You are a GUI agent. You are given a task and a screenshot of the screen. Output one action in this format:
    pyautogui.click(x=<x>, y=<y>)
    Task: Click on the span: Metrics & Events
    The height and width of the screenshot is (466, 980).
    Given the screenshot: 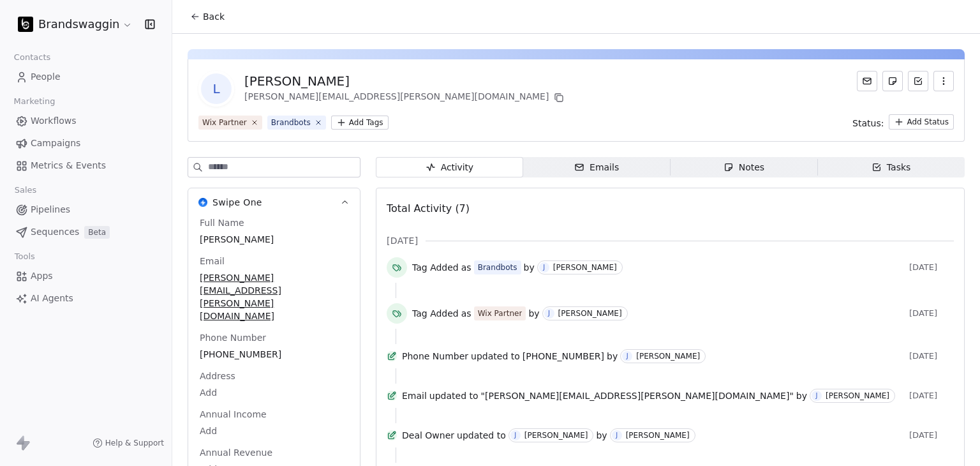 What is the action you would take?
    pyautogui.click(x=68, y=166)
    